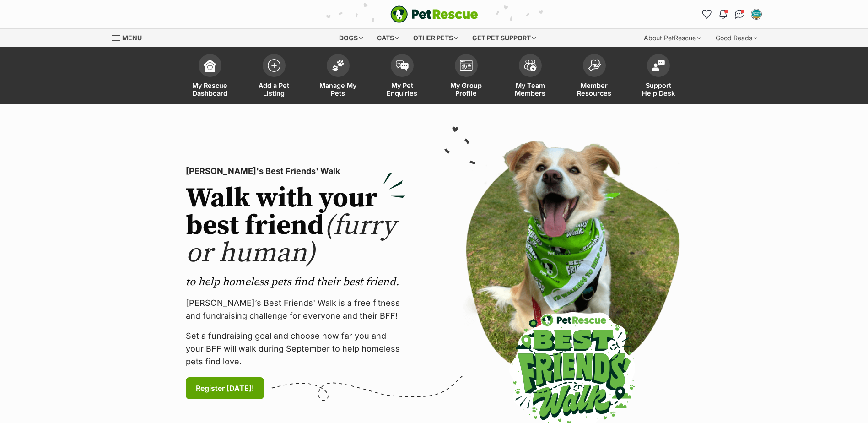 The image size is (868, 423). What do you see at coordinates (130, 37) in the screenshot?
I see `a: Menu` at bounding box center [130, 37].